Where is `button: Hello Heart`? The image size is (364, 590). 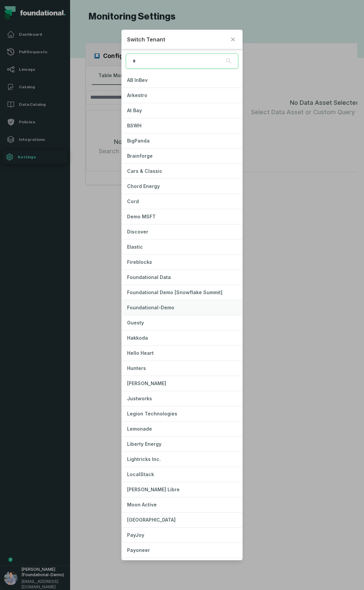
button: Hello Heart is located at coordinates (182, 353).